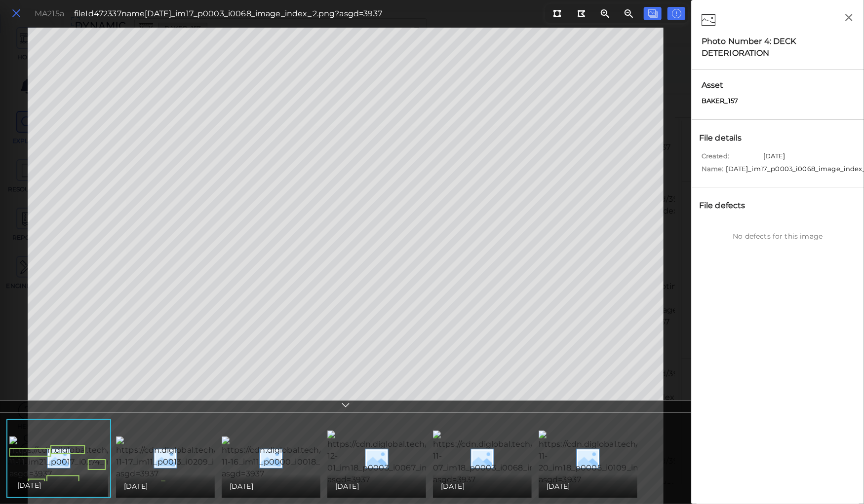  What do you see at coordinates (100, 459) in the screenshot?
I see `img: https://cdn.diglobal.tech/width210/3937/2022-11-11_im21_p0017_i0274_image_index_1.png?asgd=3937` at bounding box center [100, 459].